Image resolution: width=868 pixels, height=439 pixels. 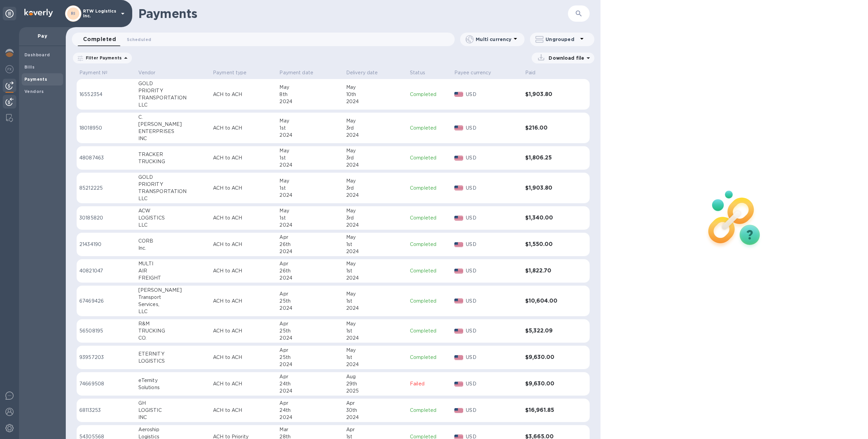 What do you see at coordinates (93, 72) in the screenshot?
I see `p: Payment №` at bounding box center [93, 72].